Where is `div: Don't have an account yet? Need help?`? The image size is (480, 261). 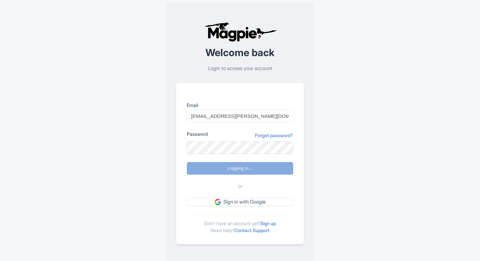
div: Don't have an account yet? Need help? is located at coordinates (240, 224).